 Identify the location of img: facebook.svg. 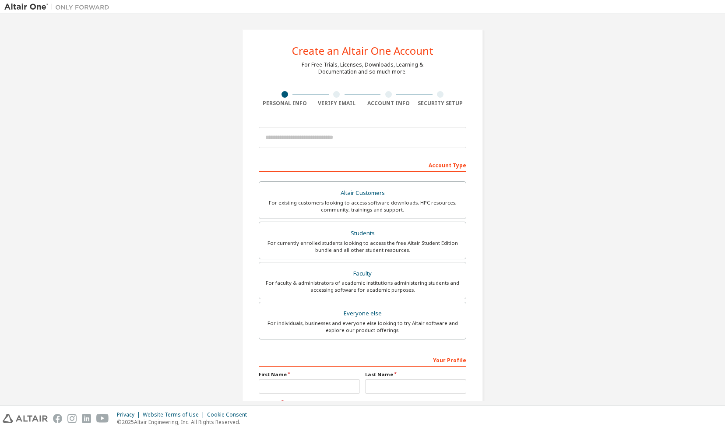
(57, 418).